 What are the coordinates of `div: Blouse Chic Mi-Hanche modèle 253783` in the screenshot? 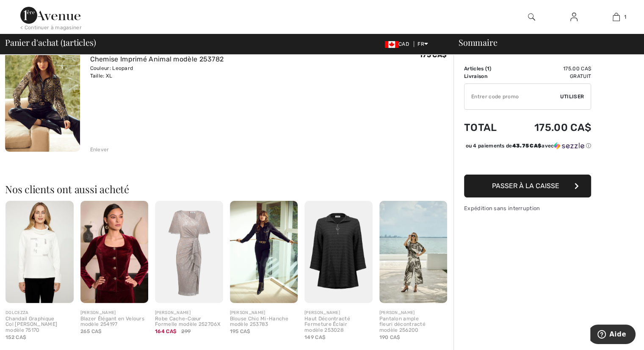 It's located at (264, 322).